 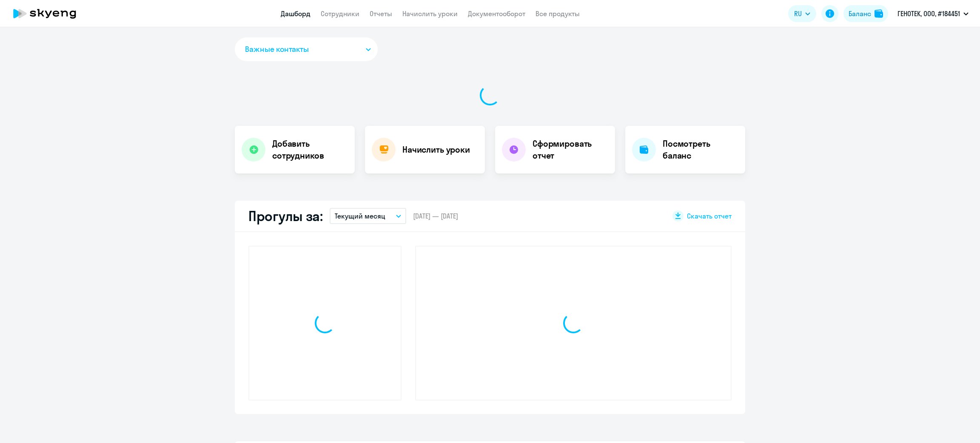 What do you see at coordinates (368, 216) in the screenshot?
I see `button: Текущий месяц` at bounding box center [368, 216].